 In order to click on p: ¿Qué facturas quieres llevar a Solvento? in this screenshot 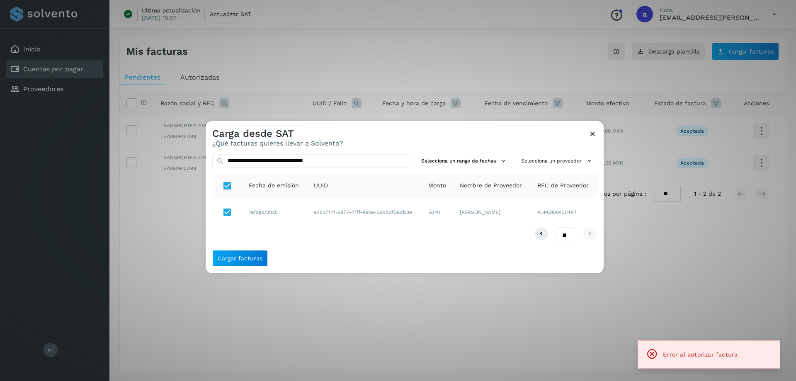, I will do `click(278, 143)`.